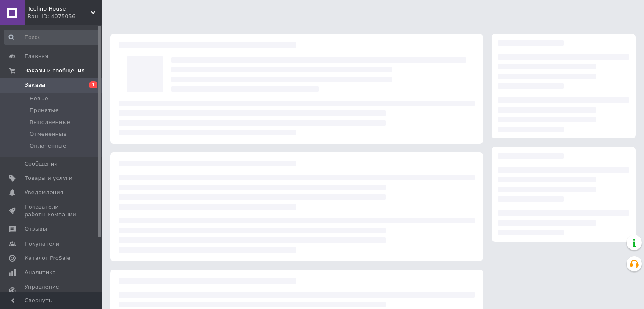 The height and width of the screenshot is (309, 644). Describe the element at coordinates (48, 146) in the screenshot. I see `span: Оплаченные` at that location.